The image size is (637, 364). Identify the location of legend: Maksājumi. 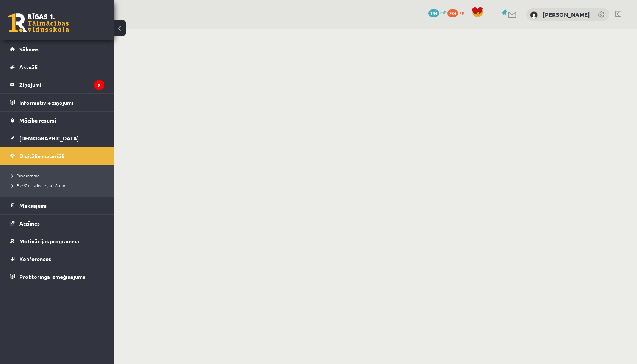
(62, 206).